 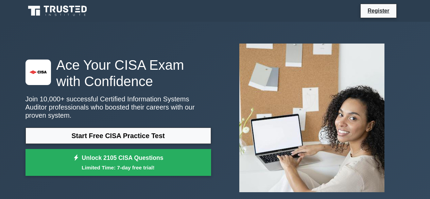 What do you see at coordinates (118, 107) in the screenshot?
I see `p: Join 10,000+ successful Certified Information Systems Auditor professionals who boosted their car...` at bounding box center [118, 107].